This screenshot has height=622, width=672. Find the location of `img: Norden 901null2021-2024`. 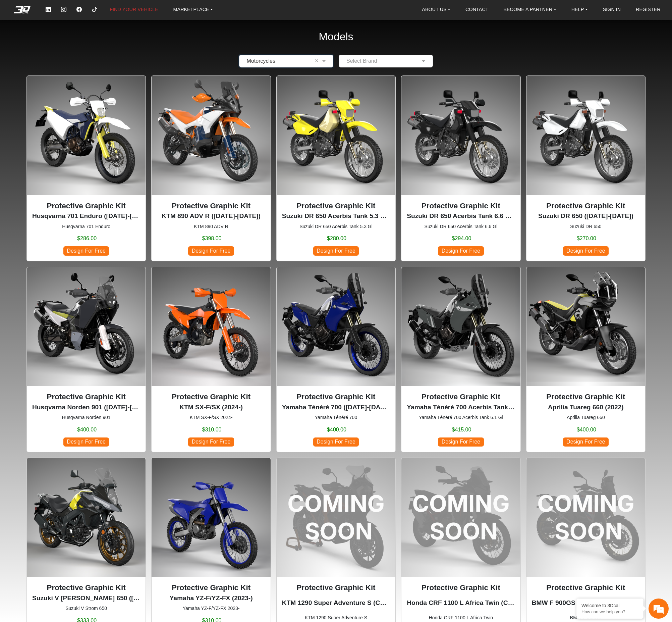

img: Norden 901null2021-2024 is located at coordinates (86, 326).